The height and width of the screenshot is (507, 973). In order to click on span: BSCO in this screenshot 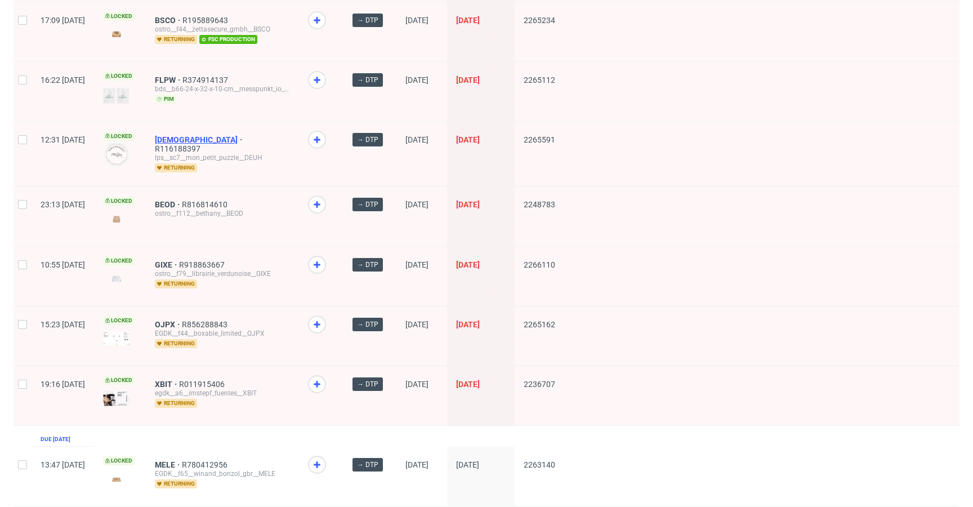, I will do `click(168, 20)`.